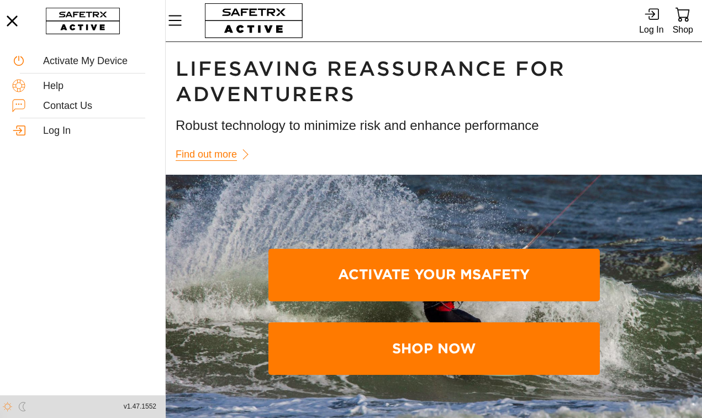 The image size is (702, 418). What do you see at coordinates (432, 161) in the screenshot?
I see `button: Accept All Cookies` at bounding box center [432, 161].